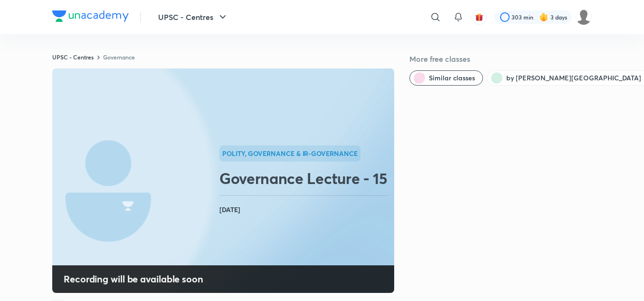 This screenshot has width=644, height=301. Describe the element at coordinates (72, 57) in the screenshot. I see `a: UPSC - Centres` at that location.